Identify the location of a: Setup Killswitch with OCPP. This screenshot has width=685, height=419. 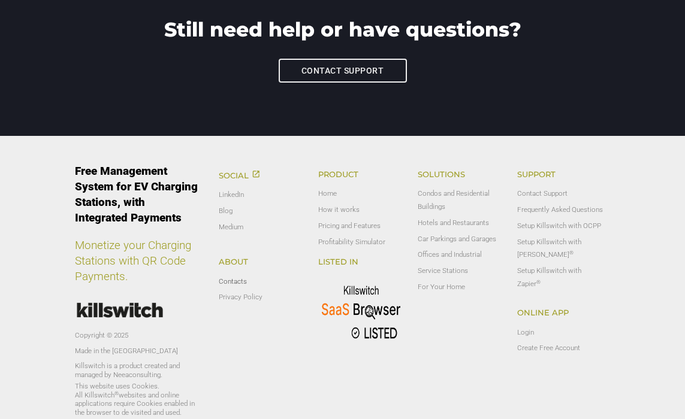
(559, 226).